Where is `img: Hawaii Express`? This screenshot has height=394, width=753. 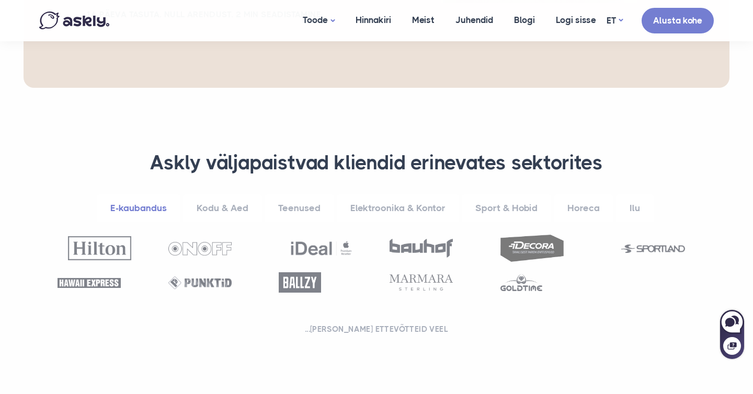
img: Hawaii Express is located at coordinates (89, 283).